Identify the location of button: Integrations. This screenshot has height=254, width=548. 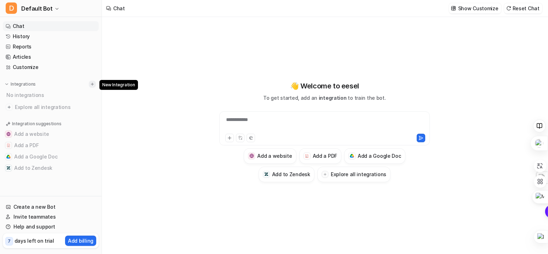
(20, 84).